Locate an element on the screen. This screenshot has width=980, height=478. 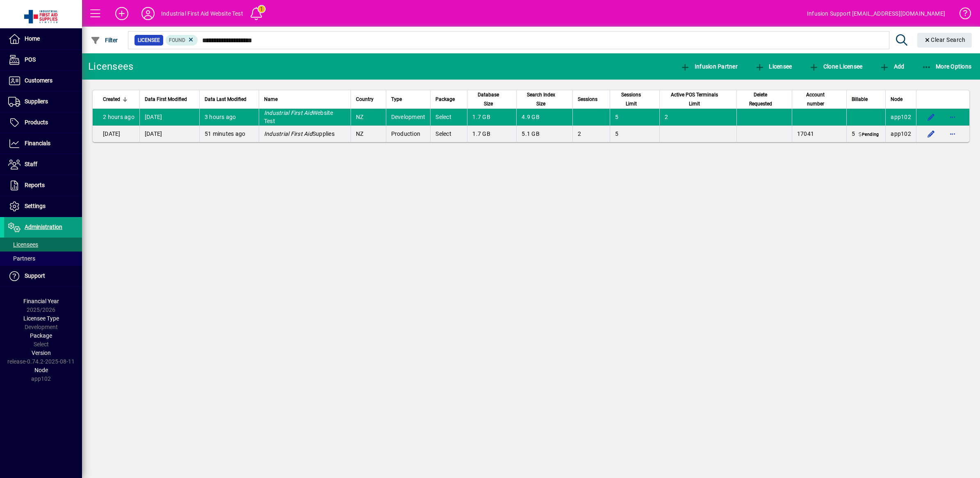
span: Administration is located at coordinates (43, 227).